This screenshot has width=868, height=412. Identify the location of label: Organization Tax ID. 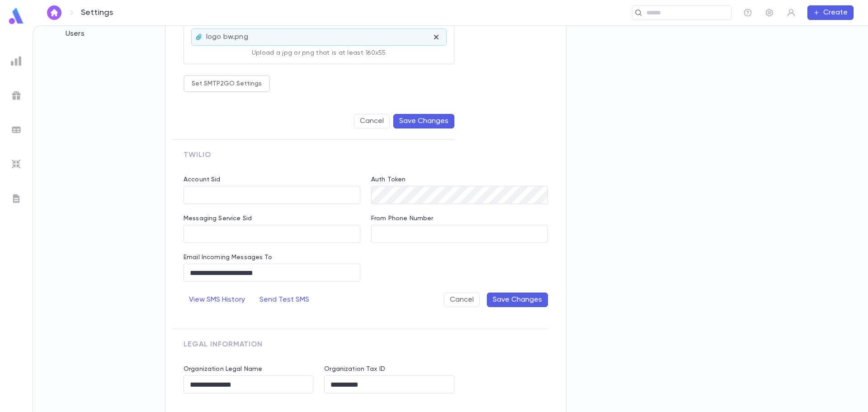
(354, 369).